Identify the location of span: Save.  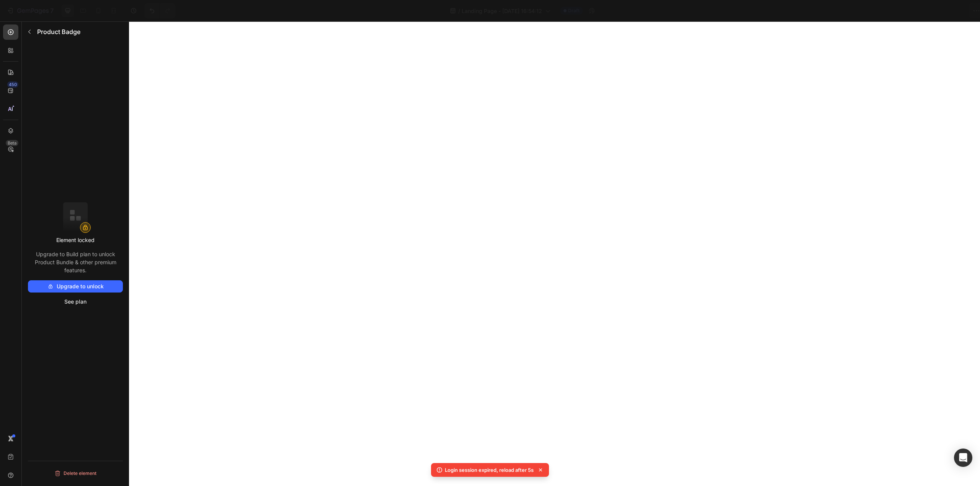
(913, 11).